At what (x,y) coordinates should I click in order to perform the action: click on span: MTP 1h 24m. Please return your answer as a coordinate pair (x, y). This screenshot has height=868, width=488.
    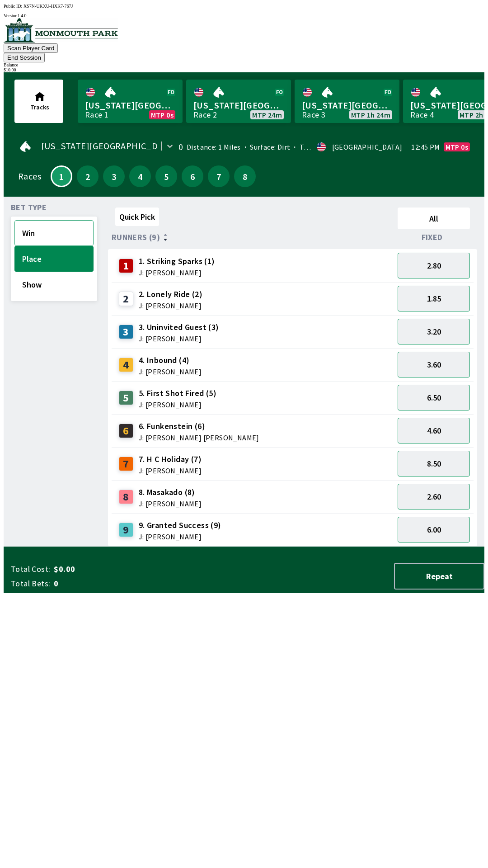
    Looking at the image, I should click on (371, 114).